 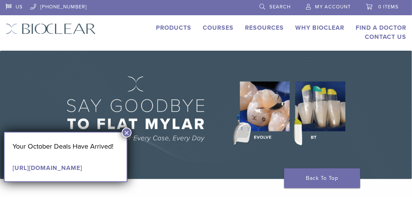 I want to click on a: Back To Top, so click(x=322, y=178).